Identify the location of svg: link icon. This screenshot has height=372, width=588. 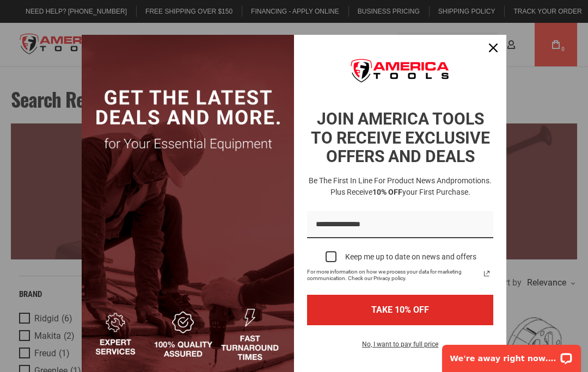
(487, 273).